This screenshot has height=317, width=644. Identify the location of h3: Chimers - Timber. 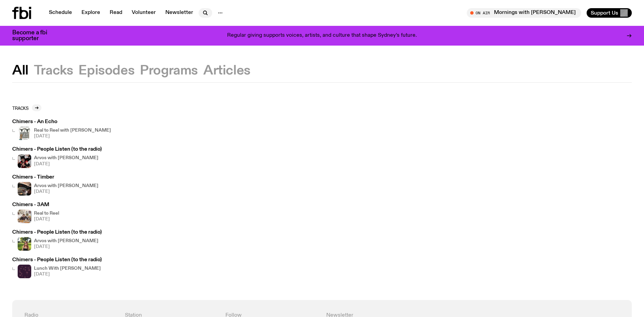
(55, 177).